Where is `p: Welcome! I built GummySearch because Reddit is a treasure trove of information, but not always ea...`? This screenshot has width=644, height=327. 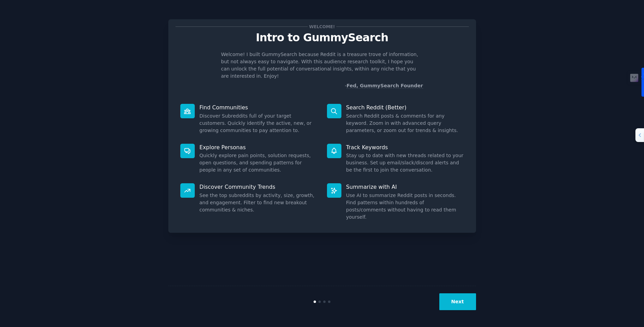 p: Welcome! I built GummySearch because Reddit is a treasure trove of information, but not always ea... is located at coordinates (322, 65).